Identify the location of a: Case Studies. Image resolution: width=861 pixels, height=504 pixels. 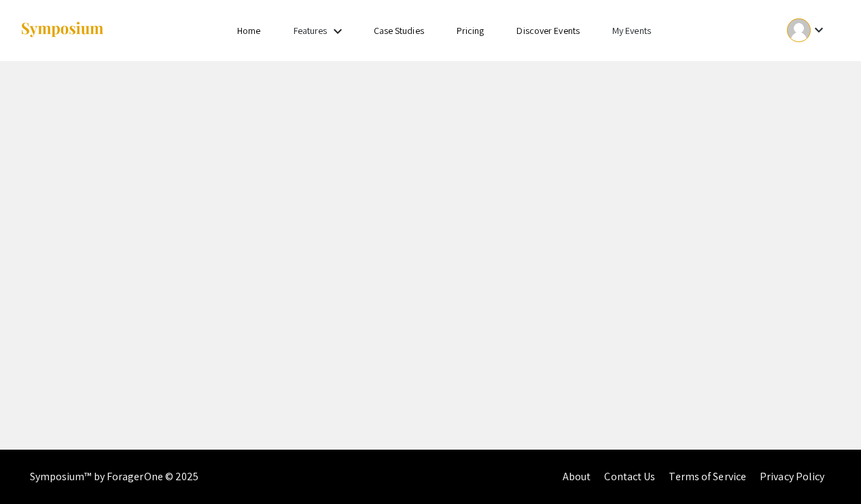
(399, 31).